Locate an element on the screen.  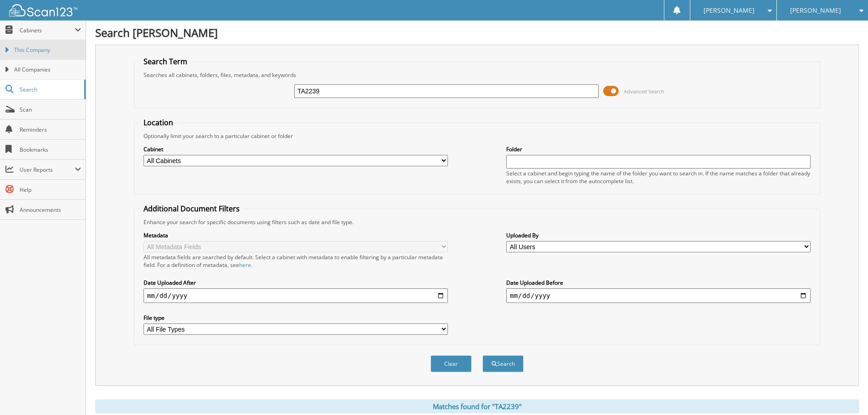
div: Optionally limit your search to a particular cabinet or folder is located at coordinates (477, 136).